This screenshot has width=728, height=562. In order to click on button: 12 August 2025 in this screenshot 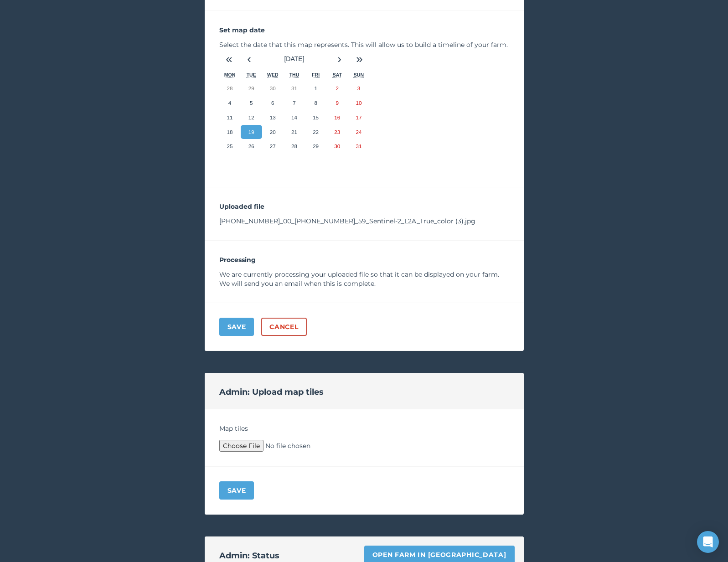, I will do `click(251, 117)`.